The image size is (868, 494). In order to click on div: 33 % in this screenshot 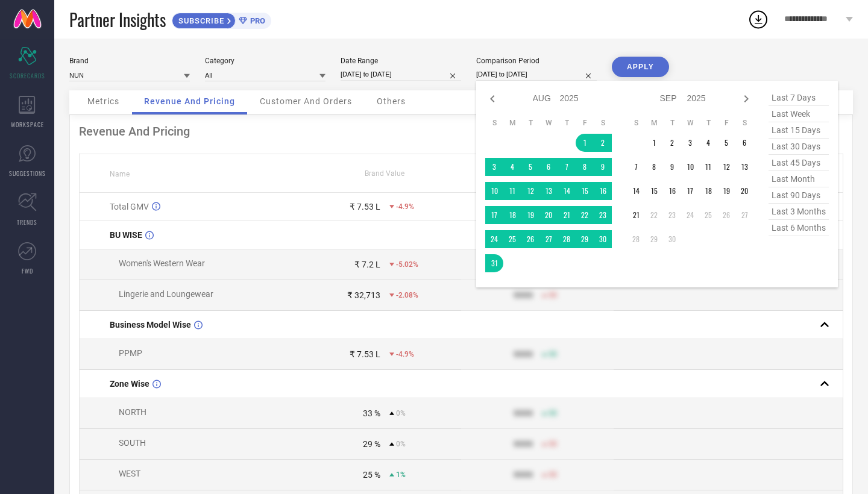, I will do `click(372, 413)`.